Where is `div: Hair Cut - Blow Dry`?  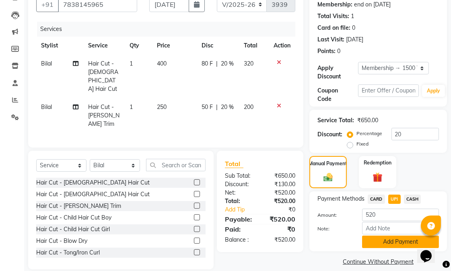 div: Hair Cut - Blow Dry is located at coordinates (62, 241).